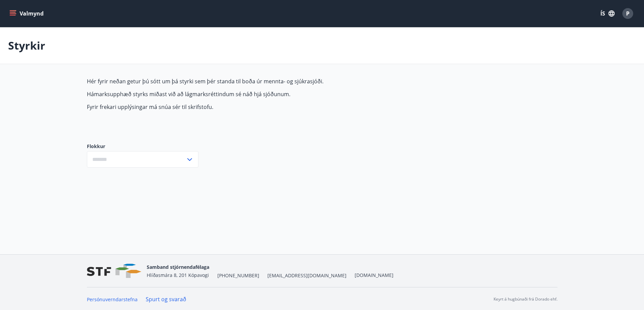 The width and height of the screenshot is (644, 310). Describe the element at coordinates (247, 107) in the screenshot. I see `p: Fyrir frekari upplýsingar má snúa sér til skrifstofu.` at that location.